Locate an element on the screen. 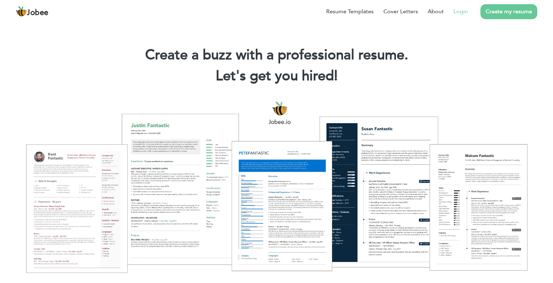 This screenshot has width=553, height=283. a: Jobee is located at coordinates (32, 12).